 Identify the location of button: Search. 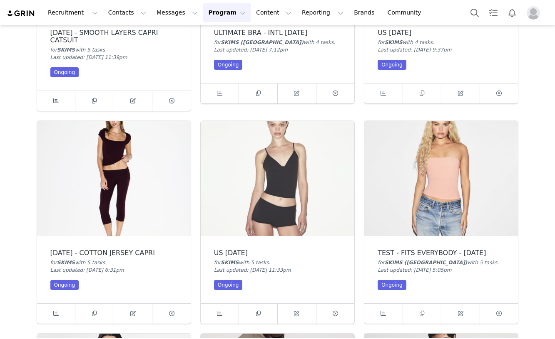
(474, 12).